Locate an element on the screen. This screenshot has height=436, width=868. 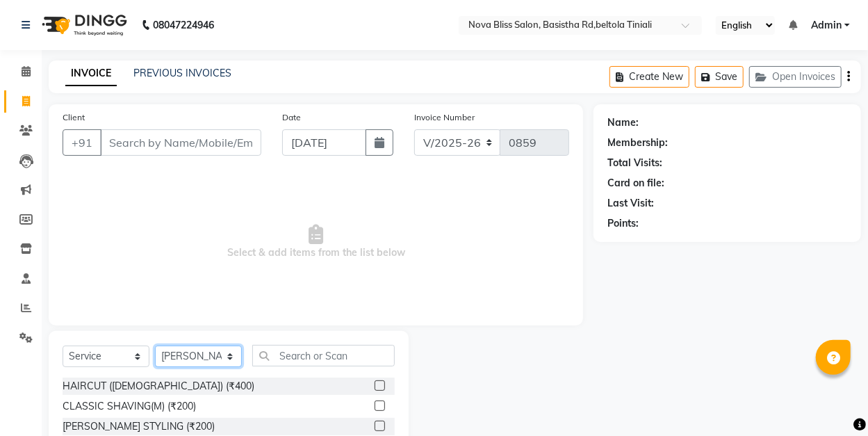
div: CLASSIC SHAVING(M) (₹200) is located at coordinates (130, 406).